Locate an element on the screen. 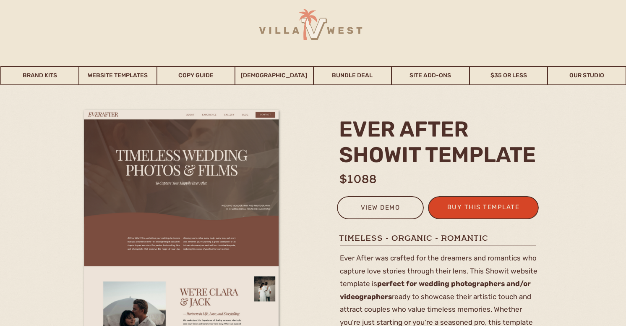 The width and height of the screenshot is (626, 326). a: view demo is located at coordinates (380, 209).